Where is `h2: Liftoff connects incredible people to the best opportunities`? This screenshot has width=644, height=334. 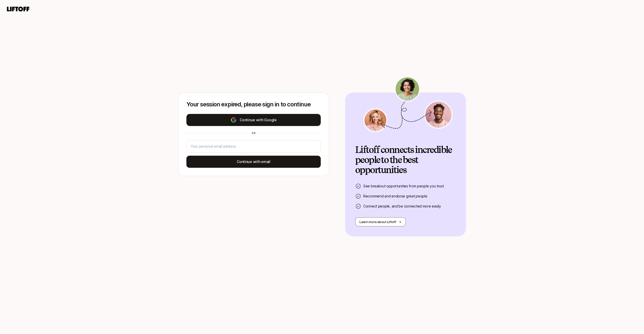
h2: Liftoff connects incredible people to the best opportunities is located at coordinates (405, 160).